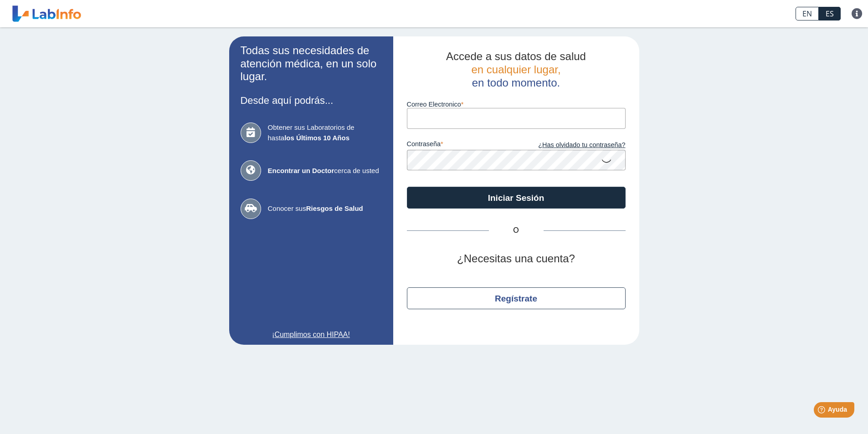 Image resolution: width=868 pixels, height=434 pixels. I want to click on b: los Últimos 10 Años, so click(317, 138).